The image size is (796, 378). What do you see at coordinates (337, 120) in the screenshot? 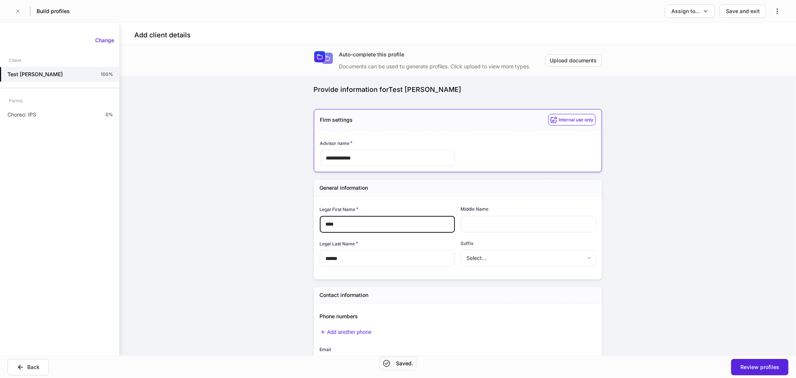
I see `h5: Firm settings` at bounding box center [337, 120].